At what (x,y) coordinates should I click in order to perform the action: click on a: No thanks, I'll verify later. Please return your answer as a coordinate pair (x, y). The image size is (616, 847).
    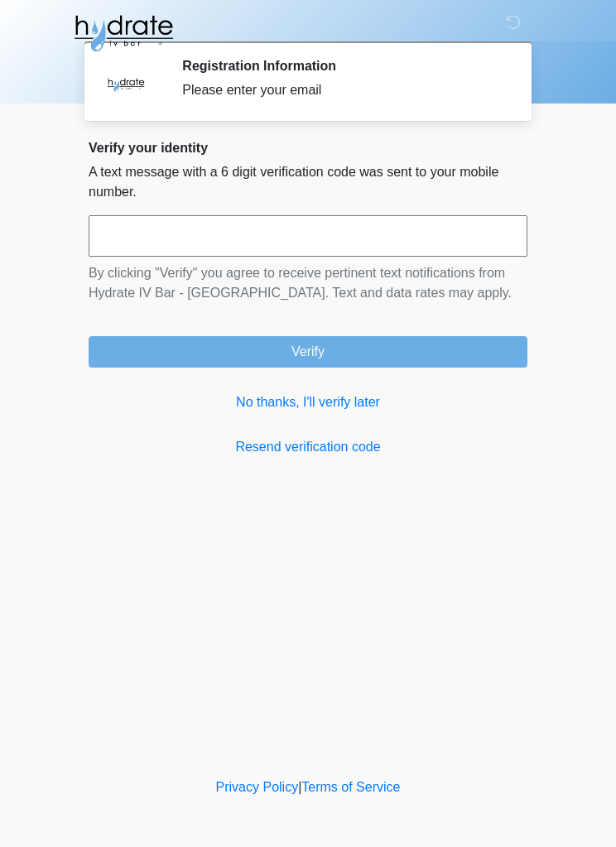
    Looking at the image, I should click on (308, 402).